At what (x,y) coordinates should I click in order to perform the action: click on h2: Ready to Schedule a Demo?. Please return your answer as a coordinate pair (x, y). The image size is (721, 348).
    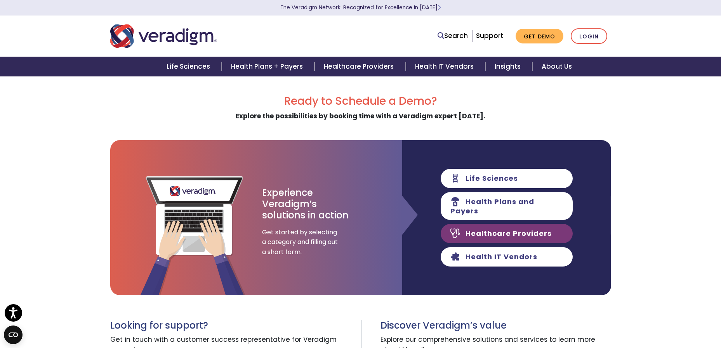
    Looking at the image, I should click on (361, 101).